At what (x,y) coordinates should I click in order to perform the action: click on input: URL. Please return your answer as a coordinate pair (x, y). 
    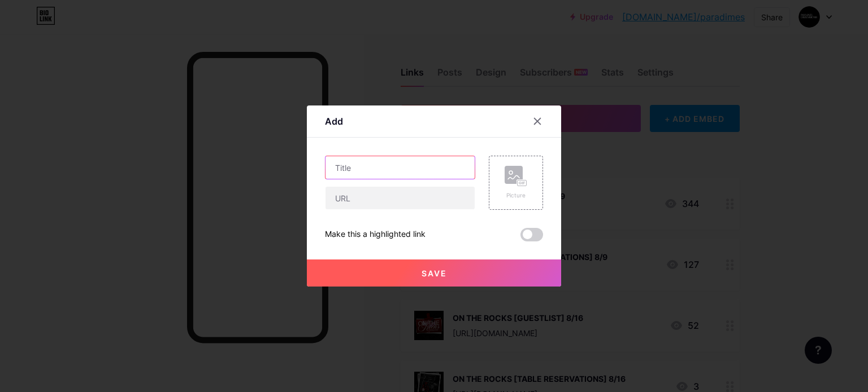
    Looking at the image, I should click on (400, 198).